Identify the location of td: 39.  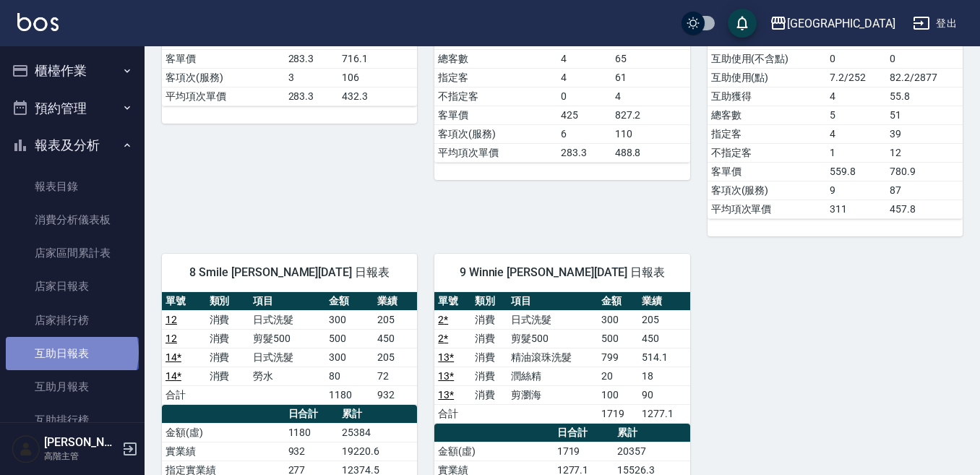
(924, 134).